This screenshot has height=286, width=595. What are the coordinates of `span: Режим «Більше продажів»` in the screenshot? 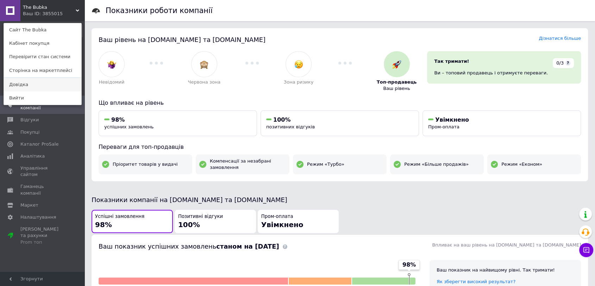 It's located at (436, 164).